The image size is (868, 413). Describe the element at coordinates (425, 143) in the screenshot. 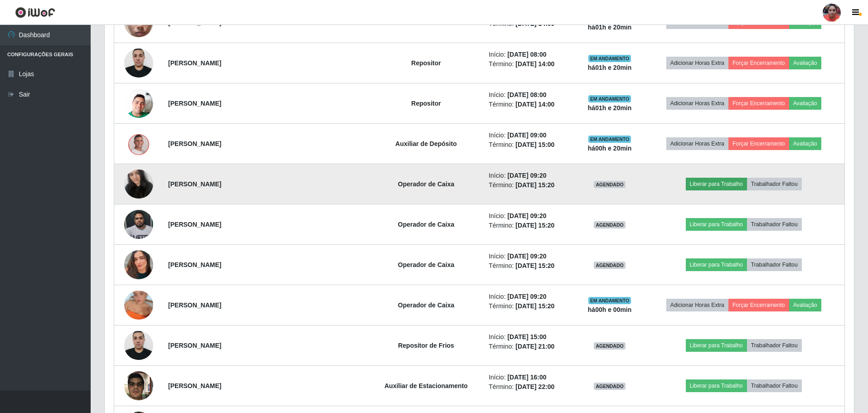

I see `strong: Auxiliar de Depósito` at that location.